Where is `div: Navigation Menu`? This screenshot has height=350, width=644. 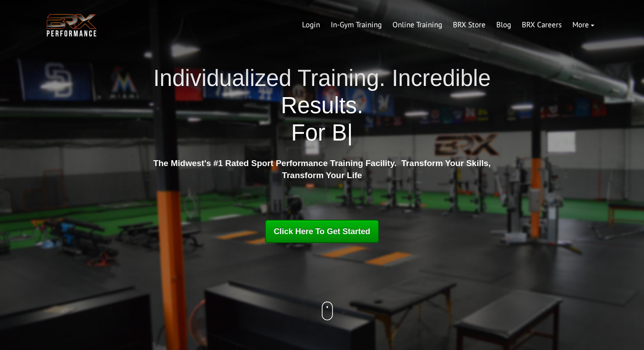
div: Navigation Menu is located at coordinates (448, 25).